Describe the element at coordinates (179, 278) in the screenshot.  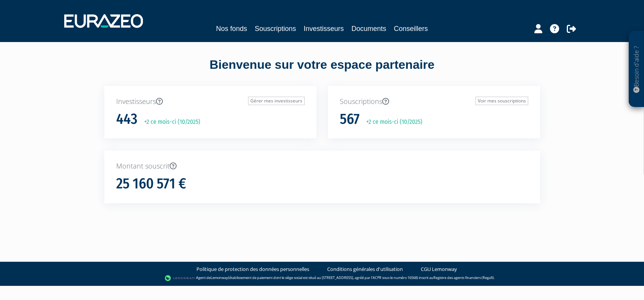
I see `img: logo-lemonway.png` at that location.